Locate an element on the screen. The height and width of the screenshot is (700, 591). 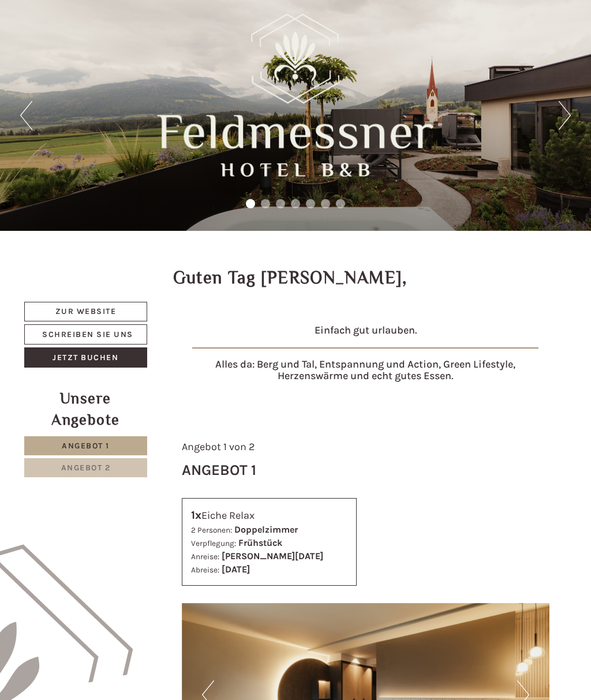
button: Previous is located at coordinates (26, 115).